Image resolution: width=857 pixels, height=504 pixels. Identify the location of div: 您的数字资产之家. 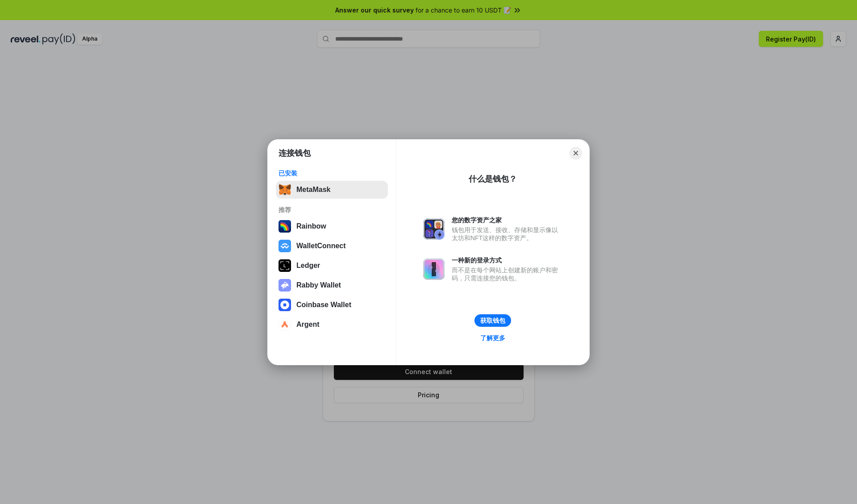
(507, 220).